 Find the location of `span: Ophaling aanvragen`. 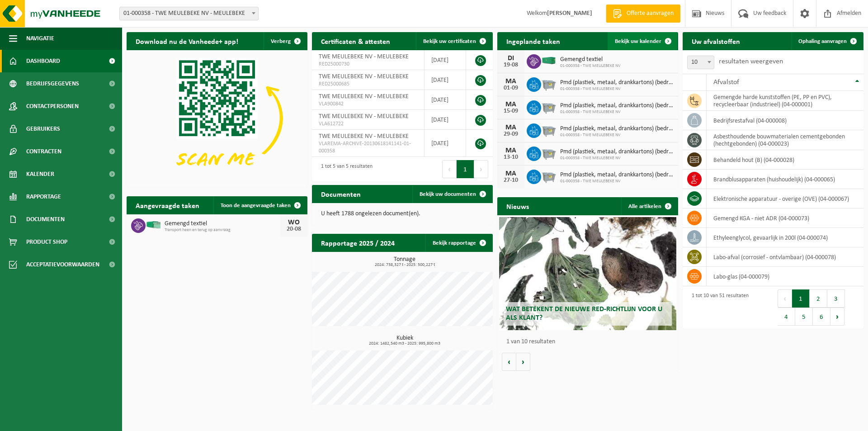

span: Ophaling aanvragen is located at coordinates (822, 41).